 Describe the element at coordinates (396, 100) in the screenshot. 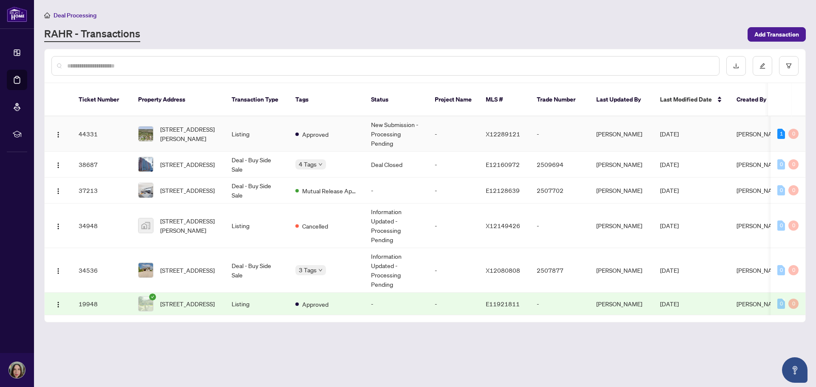

I see `th: Status` at that location.